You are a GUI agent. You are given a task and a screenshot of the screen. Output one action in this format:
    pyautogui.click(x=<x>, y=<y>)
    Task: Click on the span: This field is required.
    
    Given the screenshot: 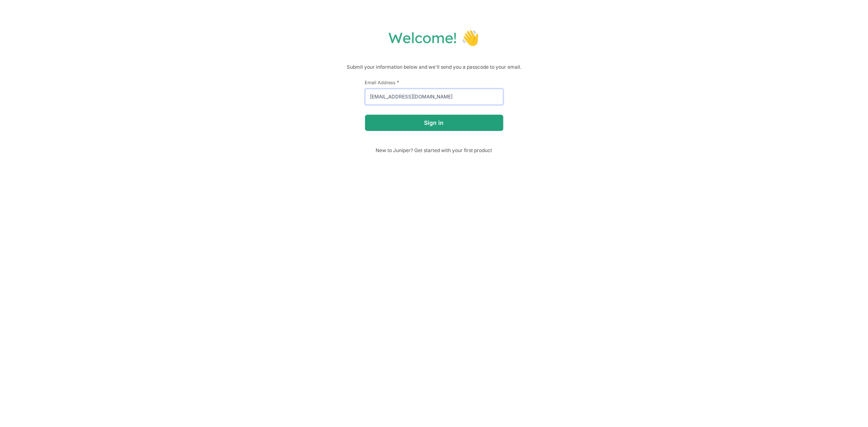 What is the action you would take?
    pyautogui.click(x=398, y=82)
    